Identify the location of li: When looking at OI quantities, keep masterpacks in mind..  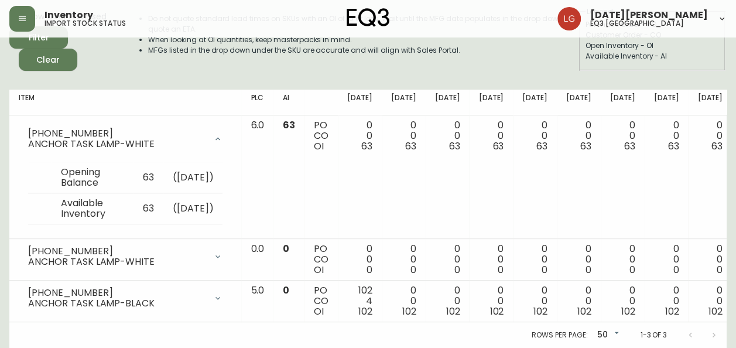
(363, 40).